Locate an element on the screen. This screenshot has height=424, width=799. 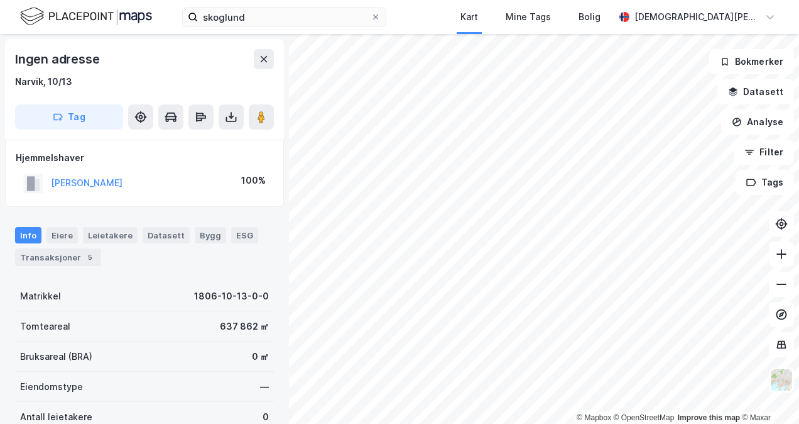
a: Mapbox is located at coordinates (594, 417).